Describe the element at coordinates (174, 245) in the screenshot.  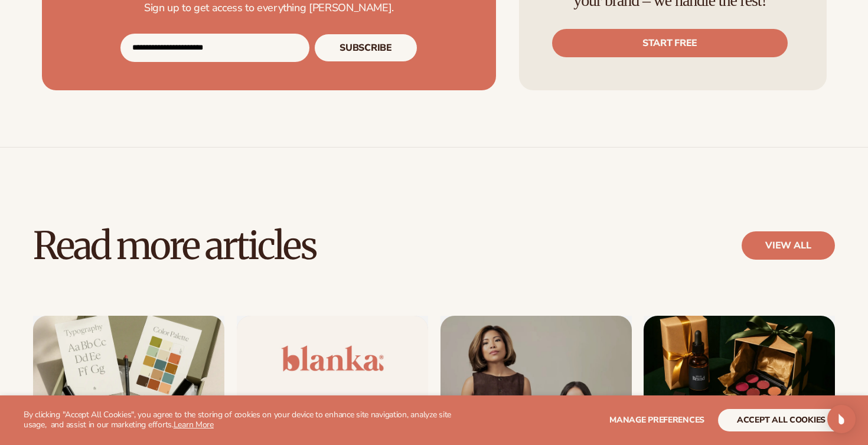
I see `h2: Read more articles` at that location.